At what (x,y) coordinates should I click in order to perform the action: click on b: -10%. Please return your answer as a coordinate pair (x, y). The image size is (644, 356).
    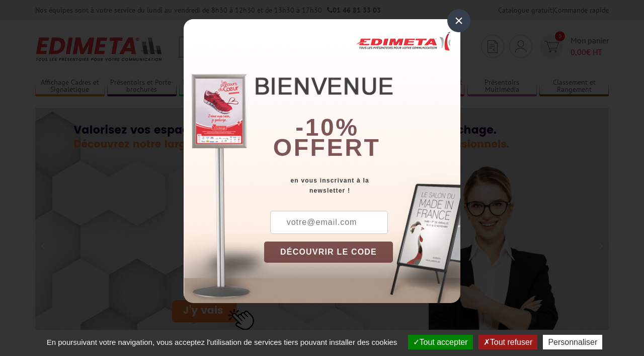
    Looking at the image, I should click on (327, 127).